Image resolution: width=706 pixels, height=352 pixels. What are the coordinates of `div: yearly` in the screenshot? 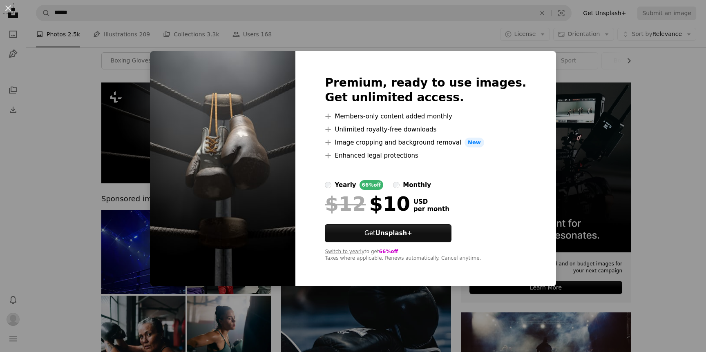 It's located at (345, 185).